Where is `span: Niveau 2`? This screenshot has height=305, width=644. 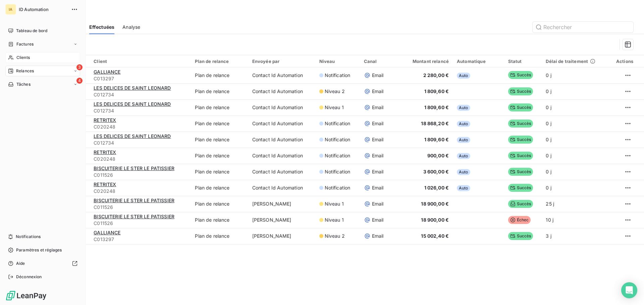
span: Niveau 2 is located at coordinates (335, 91).